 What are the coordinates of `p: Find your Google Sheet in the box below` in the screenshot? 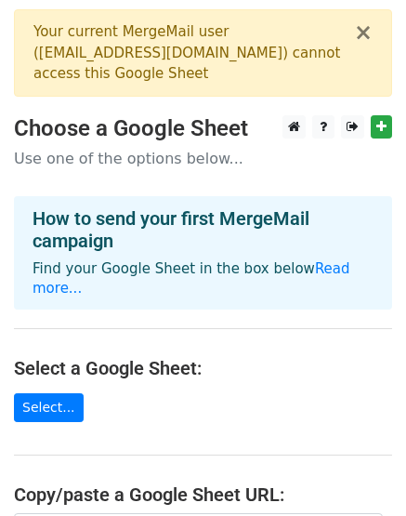 It's located at (203, 279).